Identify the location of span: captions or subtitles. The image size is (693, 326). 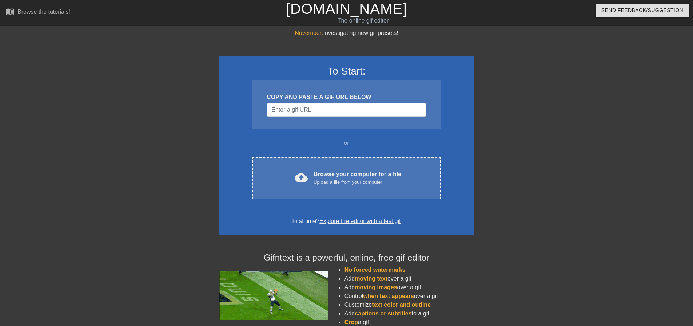
(383, 313).